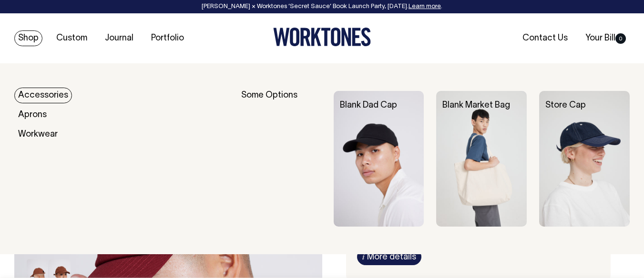 The height and width of the screenshot is (278, 644). What do you see at coordinates (379, 159) in the screenshot?
I see `img: Blank Dad Cap` at bounding box center [379, 159].